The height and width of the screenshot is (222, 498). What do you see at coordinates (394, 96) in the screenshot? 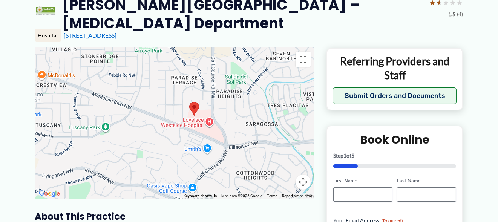
I see `button: Submit Orders and Documents` at bounding box center [394, 96].